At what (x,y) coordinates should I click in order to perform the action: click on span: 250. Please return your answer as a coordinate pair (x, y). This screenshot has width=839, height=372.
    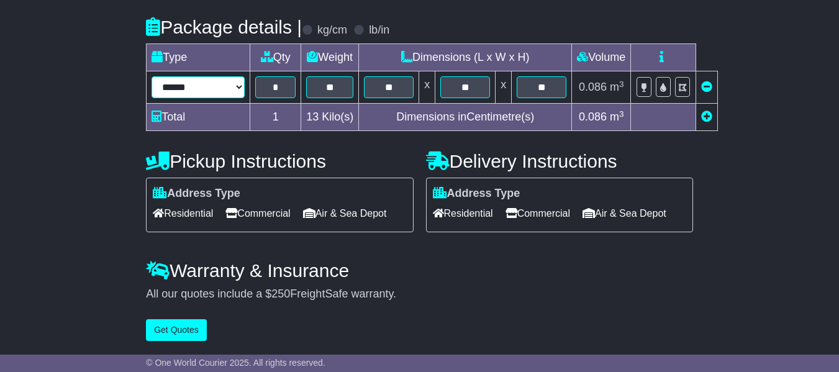
    Looking at the image, I should click on (281, 294).